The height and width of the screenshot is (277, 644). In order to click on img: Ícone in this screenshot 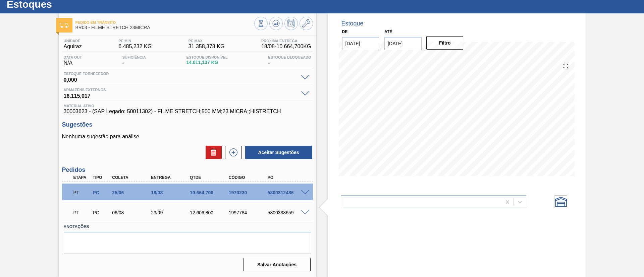, I will do `click(64, 25)`.